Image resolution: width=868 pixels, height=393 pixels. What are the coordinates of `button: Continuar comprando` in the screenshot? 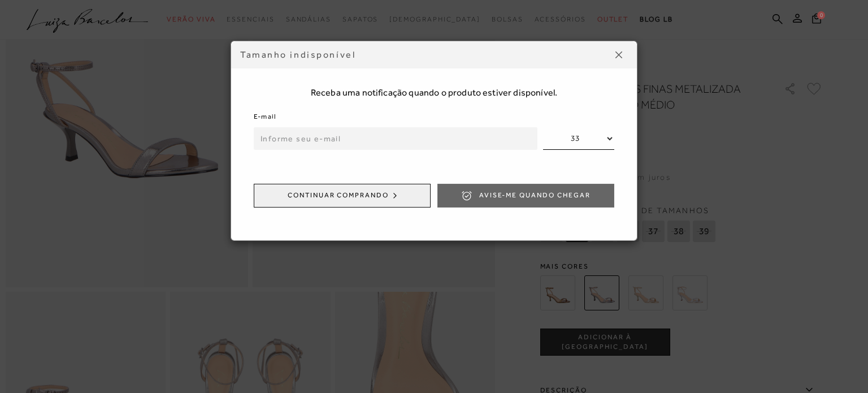 It's located at (342, 196).